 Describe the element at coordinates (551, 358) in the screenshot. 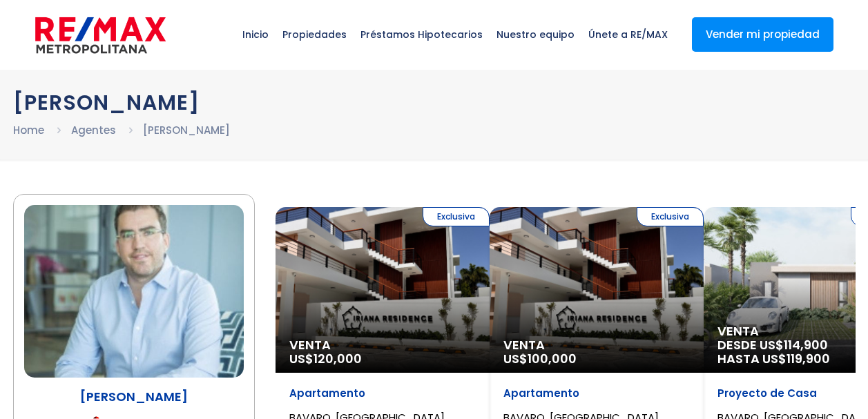

I see `span: 100,000` at that location.